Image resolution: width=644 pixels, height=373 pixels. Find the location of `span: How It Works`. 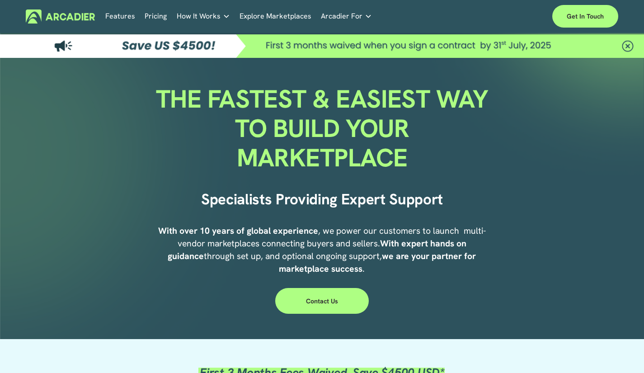

span: How It Works is located at coordinates (198, 16).